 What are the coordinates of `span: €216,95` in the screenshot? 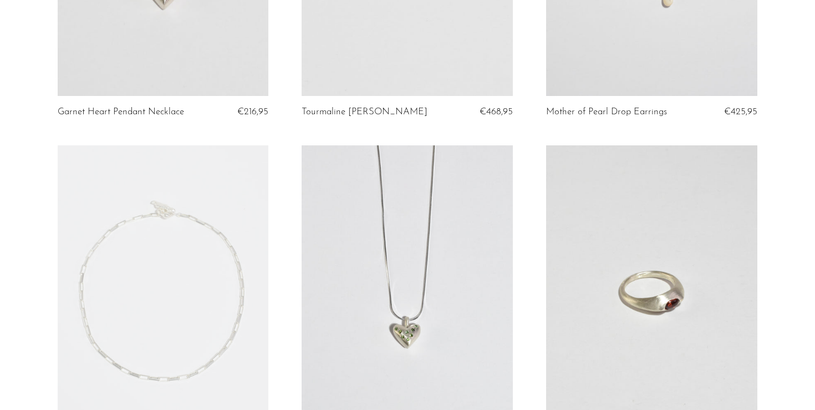 It's located at (253, 111).